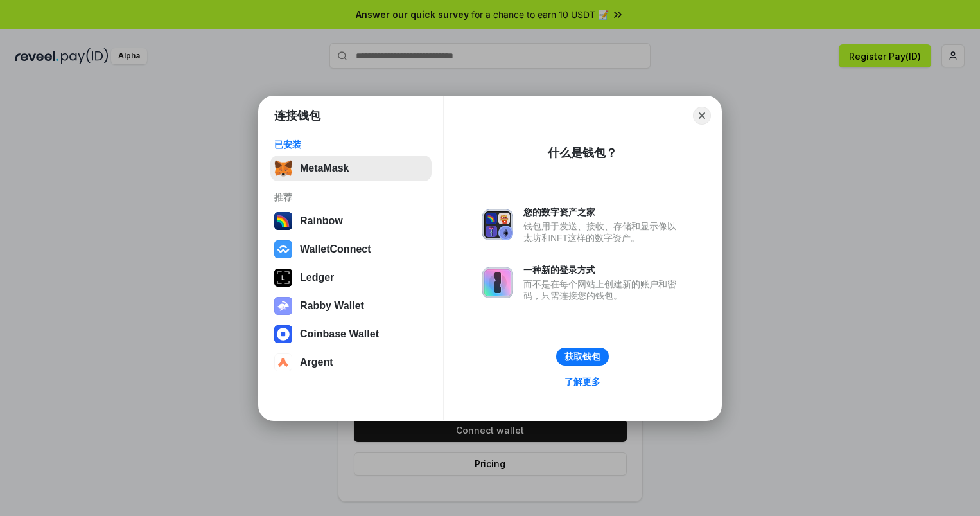  I want to click on button: Rabby Wallet, so click(350, 305).